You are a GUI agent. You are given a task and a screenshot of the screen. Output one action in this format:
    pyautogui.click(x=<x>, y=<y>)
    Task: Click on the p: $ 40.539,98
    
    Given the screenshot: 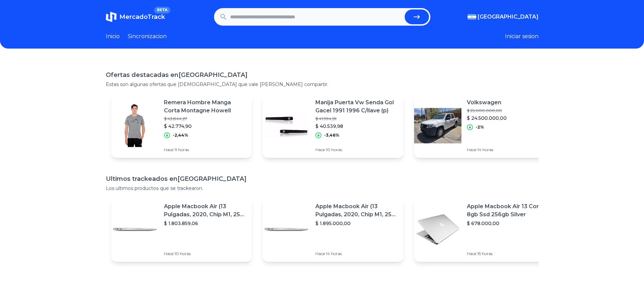 What is the action you would take?
    pyautogui.click(x=356, y=126)
    